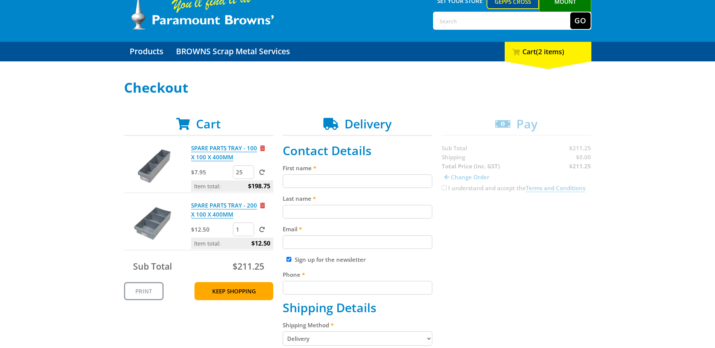 Image resolution: width=715 pixels, height=348 pixels. What do you see at coordinates (368, 124) in the screenshot?
I see `span: Delivery` at bounding box center [368, 124].